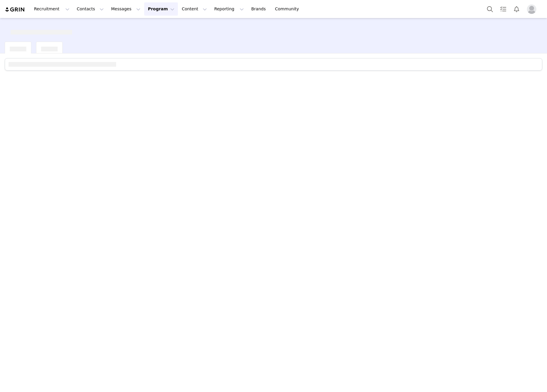 Image resolution: width=547 pixels, height=392 pixels. I want to click on button: Search, so click(490, 9).